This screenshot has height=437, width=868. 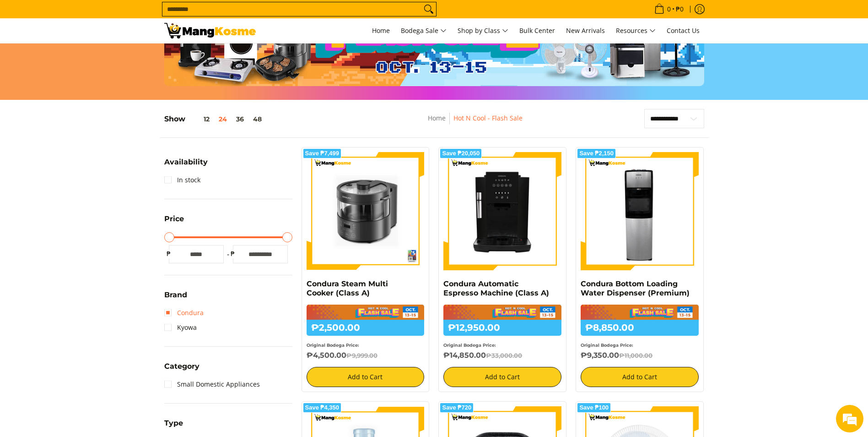 What do you see at coordinates (366, 211) in the screenshot?
I see `img: Condura Steam Multi Cooker (Class A)` at bounding box center [366, 211].